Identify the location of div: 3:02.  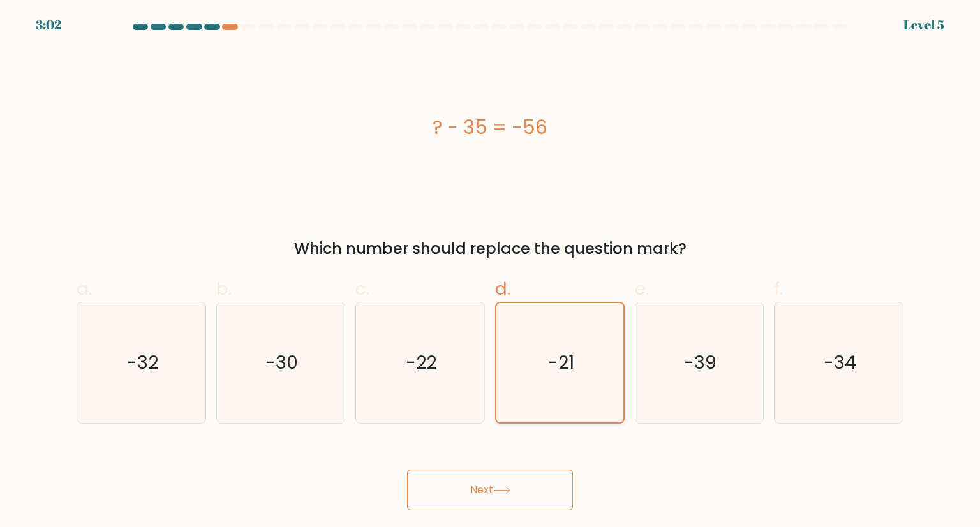
(49, 25).